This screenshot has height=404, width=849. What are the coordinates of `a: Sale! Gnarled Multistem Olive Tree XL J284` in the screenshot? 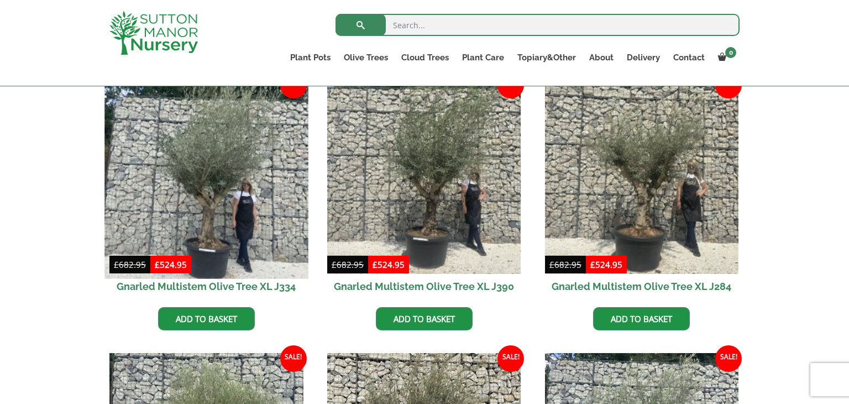 It's located at (642, 189).